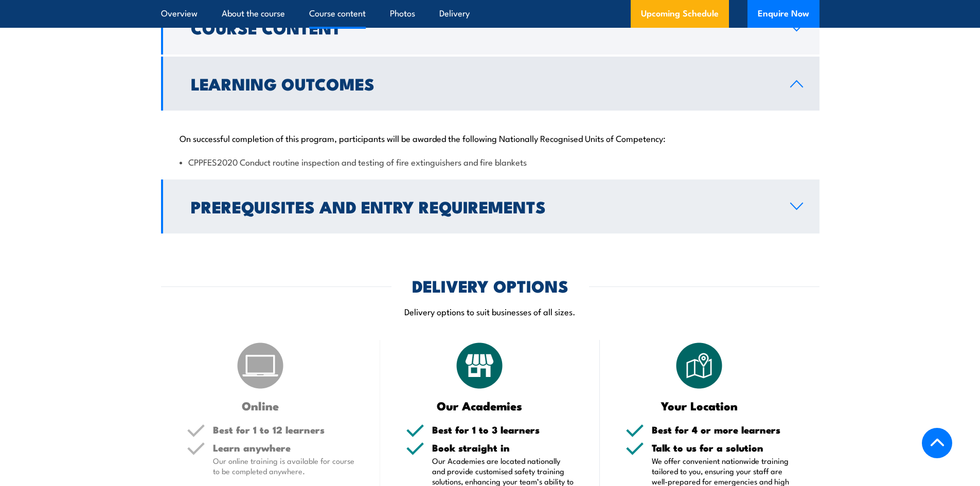 Image resolution: width=980 pixels, height=486 pixels. I want to click on h2: Learning Outcomes, so click(481, 84).